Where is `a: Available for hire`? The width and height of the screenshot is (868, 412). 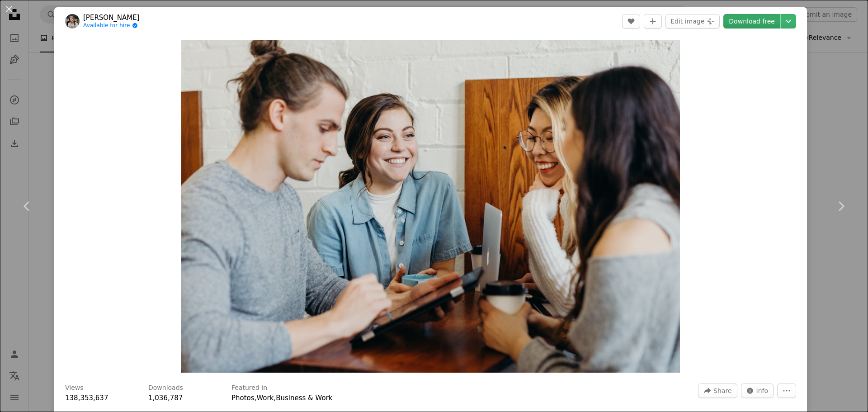
a: Available for hire is located at coordinates (111, 26).